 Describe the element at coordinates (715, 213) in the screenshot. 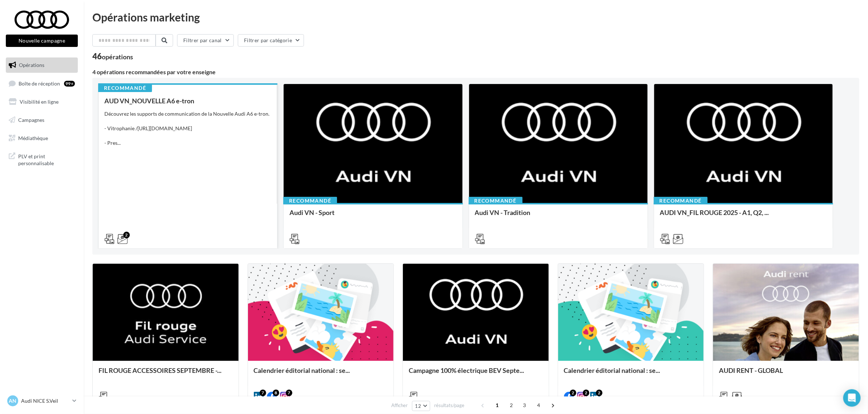

I see `span: AUDI VN_FIL ROUGE 2025 - A1, Q2, ...` at that location.